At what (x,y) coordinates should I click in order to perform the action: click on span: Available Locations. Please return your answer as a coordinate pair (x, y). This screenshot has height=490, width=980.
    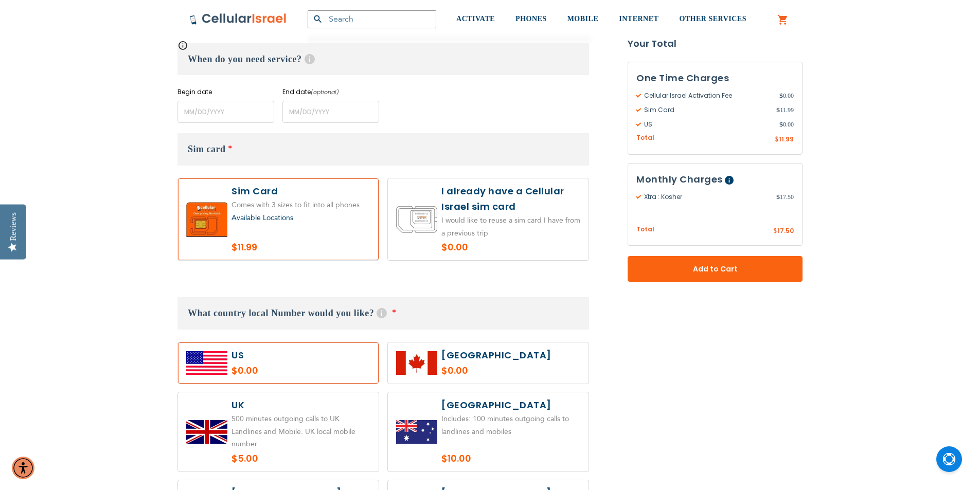
    Looking at the image, I should click on (263, 217).